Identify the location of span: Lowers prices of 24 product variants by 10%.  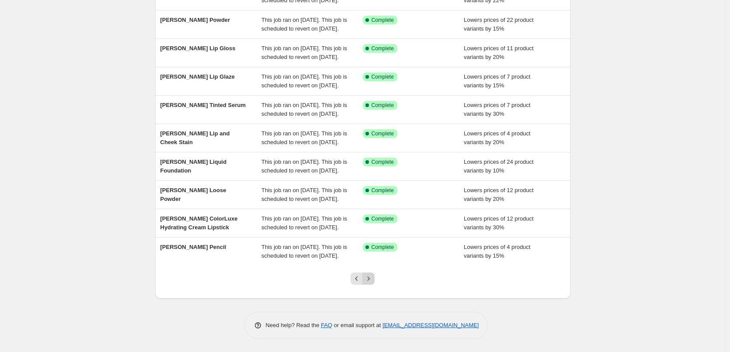
(499, 166).